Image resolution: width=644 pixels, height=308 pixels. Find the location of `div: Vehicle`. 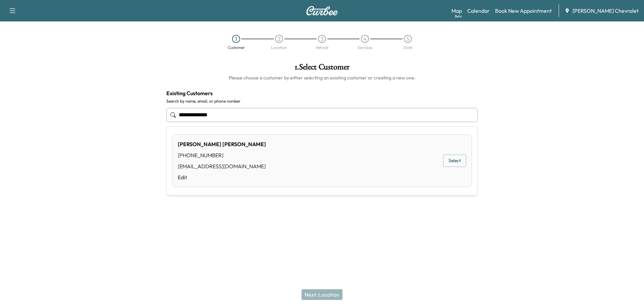

div: Vehicle is located at coordinates (322, 48).